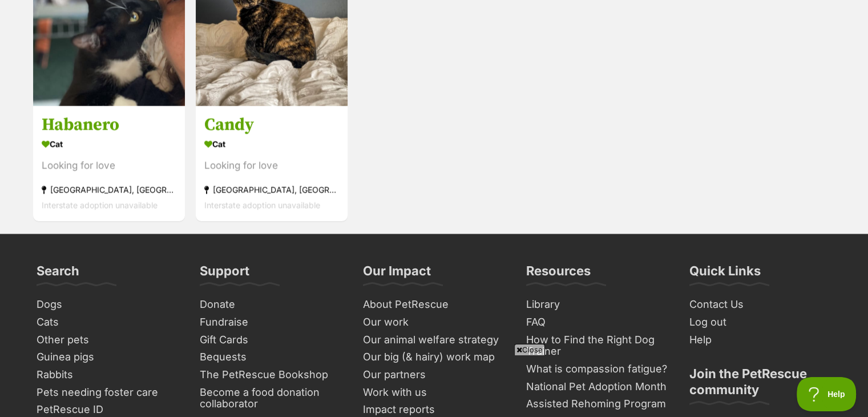  I want to click on h3: Search, so click(58, 273).